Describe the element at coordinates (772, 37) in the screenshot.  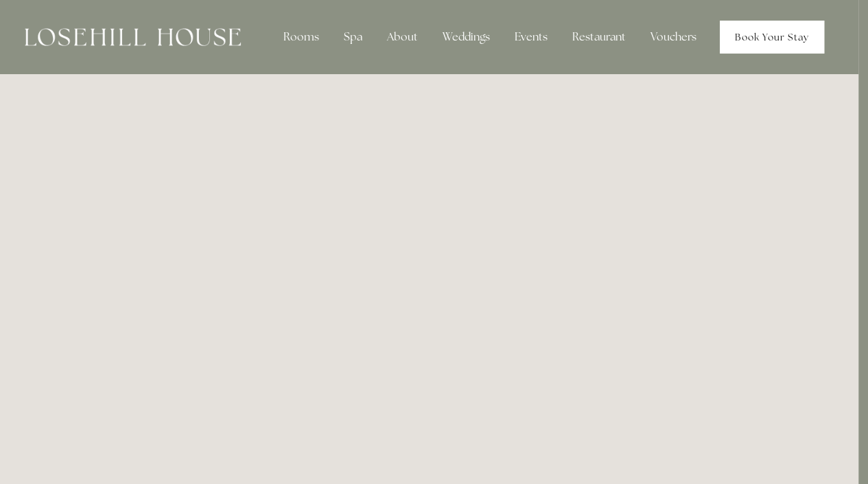
I see `a: Book Your Stay` at that location.